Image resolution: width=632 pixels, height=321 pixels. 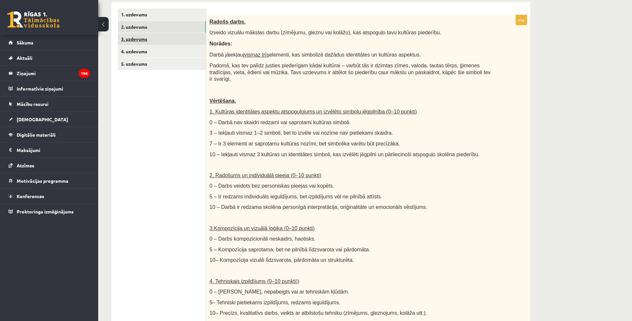 I want to click on span: Digitālie materiāli, so click(x=36, y=135).